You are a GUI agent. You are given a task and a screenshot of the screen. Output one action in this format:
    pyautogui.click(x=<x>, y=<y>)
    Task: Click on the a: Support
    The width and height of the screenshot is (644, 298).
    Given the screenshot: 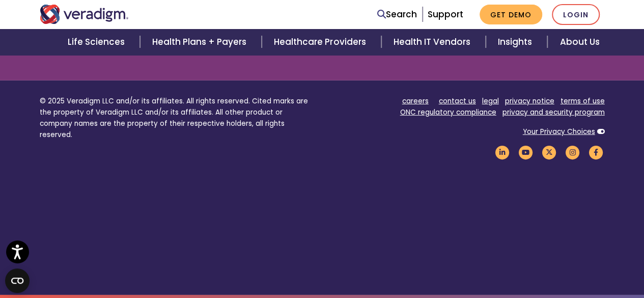 What is the action you would take?
    pyautogui.click(x=446, y=14)
    